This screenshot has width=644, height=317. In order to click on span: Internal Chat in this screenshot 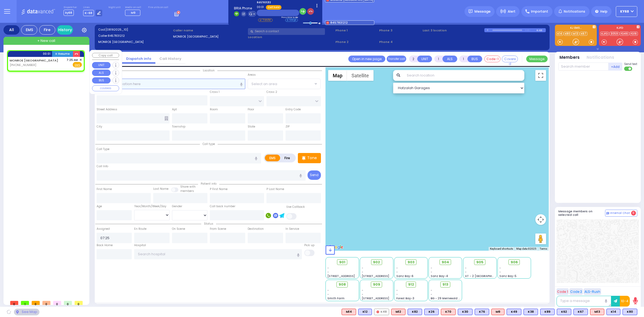, I will do `click(620, 213)`.